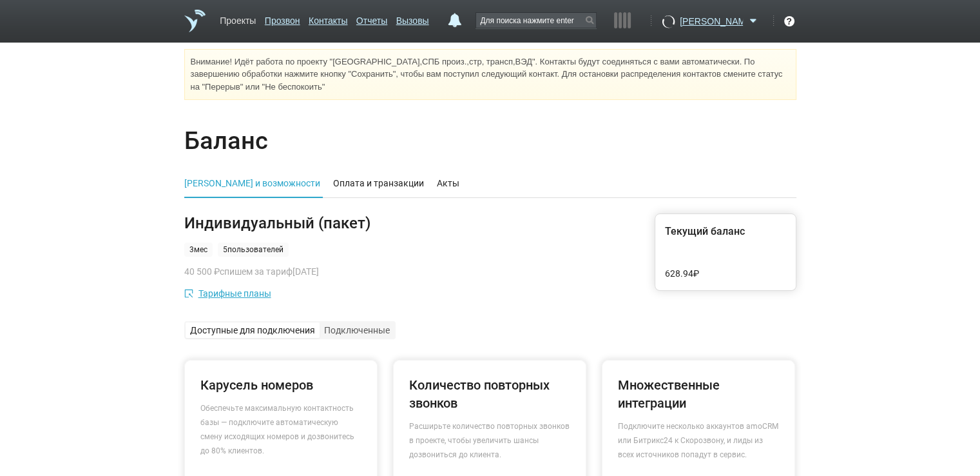 The width and height of the screenshot is (980, 476). What do you see at coordinates (413, 18) in the screenshot?
I see `a: Вызовы` at bounding box center [413, 18].